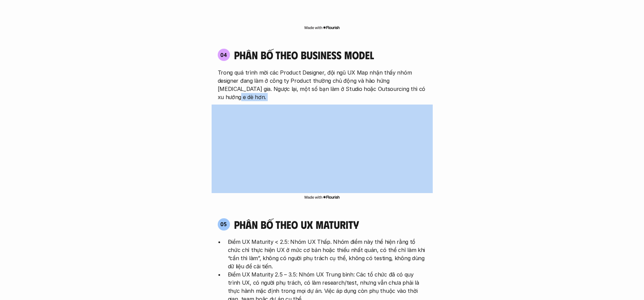  I want to click on p: 05, so click(224, 224).